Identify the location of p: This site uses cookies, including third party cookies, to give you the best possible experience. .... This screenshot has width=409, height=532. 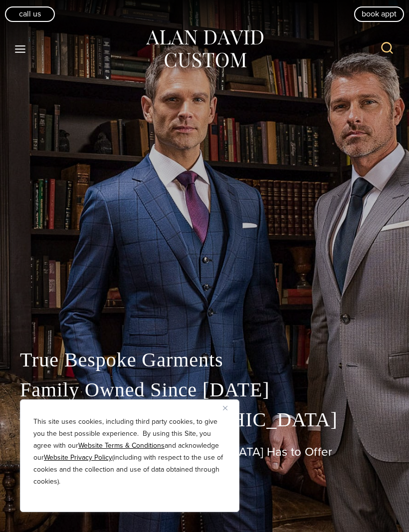
(130, 452).